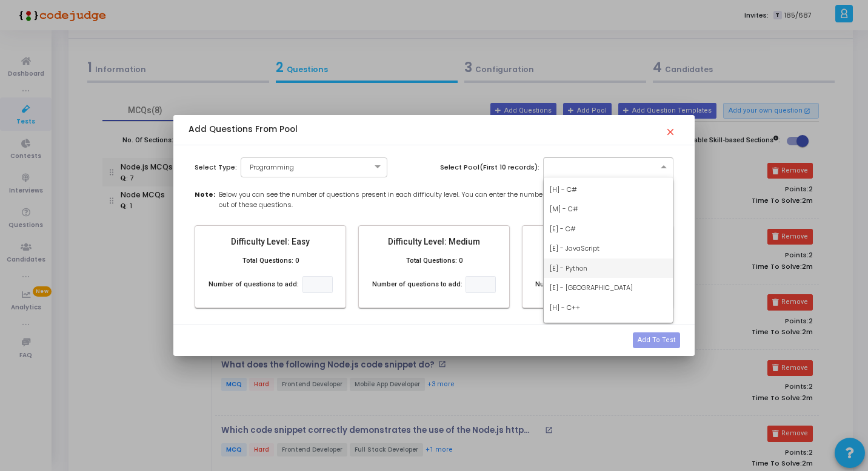 This screenshot has width=868, height=471. I want to click on ng-dropdown-panel: Options list, so click(609, 250).